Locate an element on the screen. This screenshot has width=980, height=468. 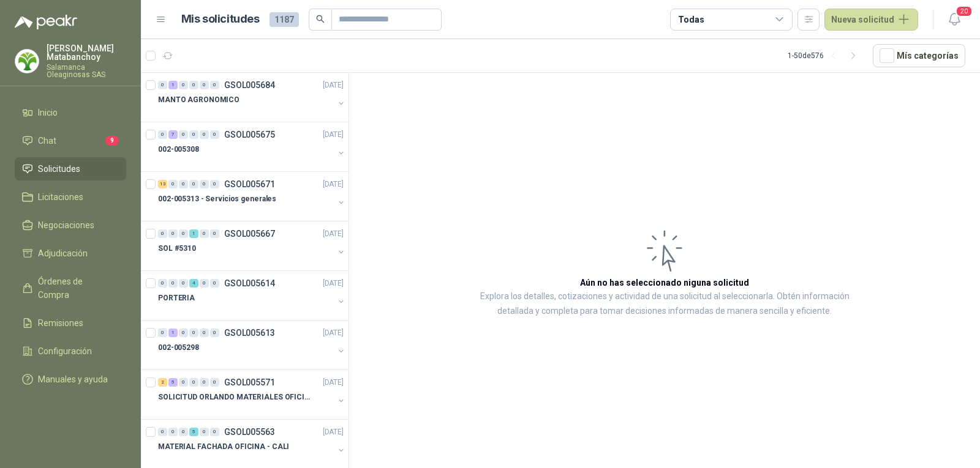
p: GSOL005671 is located at coordinates (250, 184).